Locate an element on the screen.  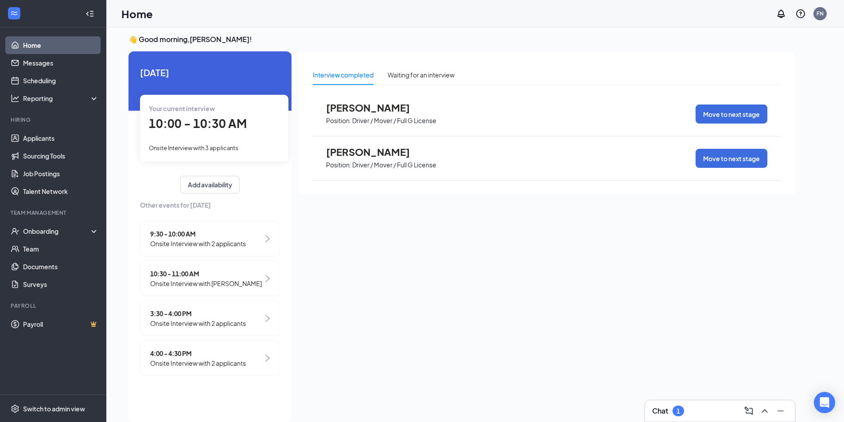
a: Surveys is located at coordinates (61, 285).